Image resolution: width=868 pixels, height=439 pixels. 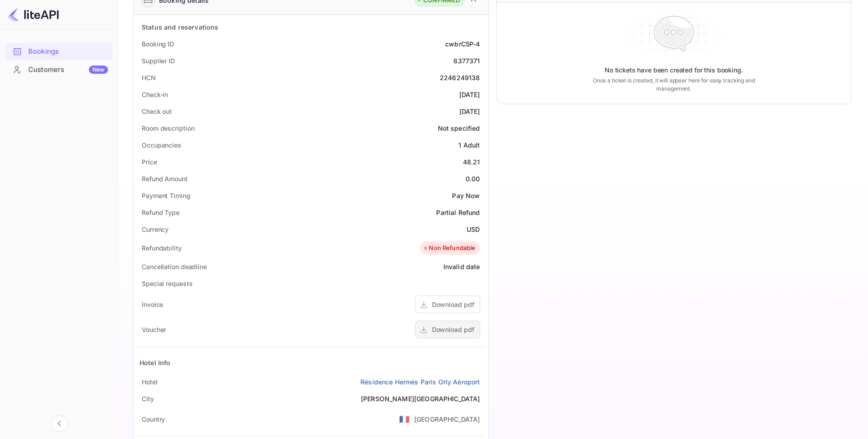 I want to click on a: Bookings, so click(x=59, y=51).